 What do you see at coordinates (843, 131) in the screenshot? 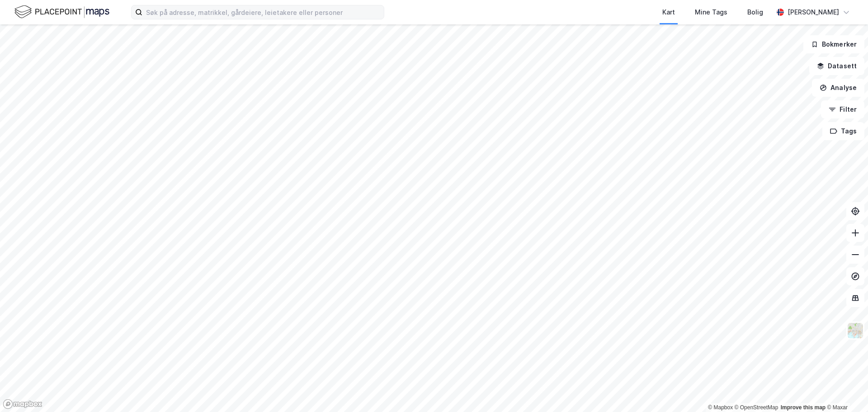
I see `button: Tags` at bounding box center [843, 131].